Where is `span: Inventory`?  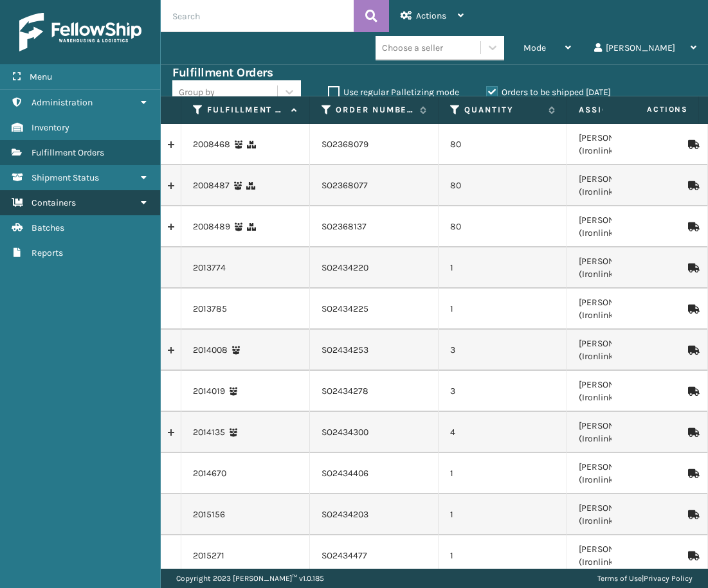
span: Inventory is located at coordinates (50, 127).